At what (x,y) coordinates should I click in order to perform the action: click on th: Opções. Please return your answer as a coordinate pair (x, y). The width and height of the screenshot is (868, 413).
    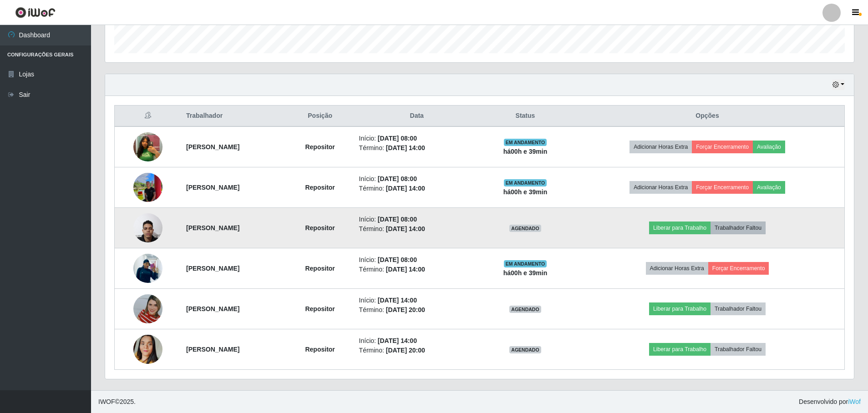
    Looking at the image, I should click on (708, 116).